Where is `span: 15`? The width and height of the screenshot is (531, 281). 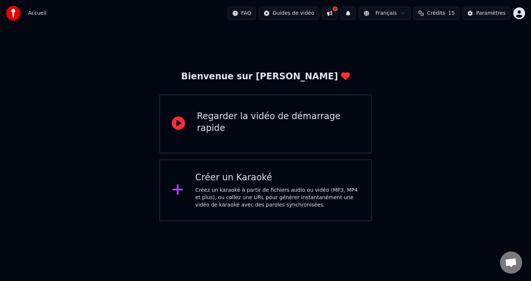 span: 15 is located at coordinates (452, 13).